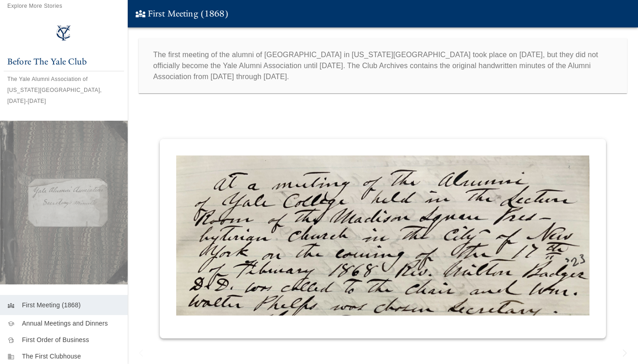 The width and height of the screenshot is (638, 364). What do you see at coordinates (382, 235) in the screenshot?
I see `img: Gallery image 1` at bounding box center [382, 235].